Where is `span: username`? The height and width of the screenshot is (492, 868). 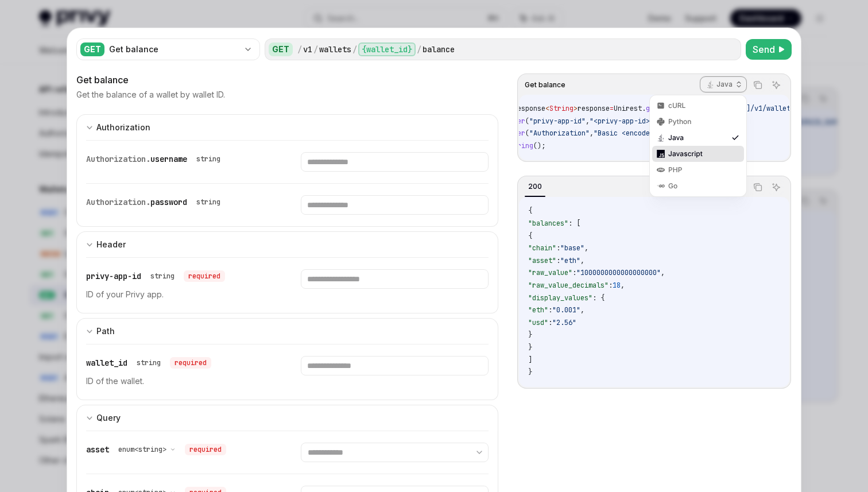 span: username is located at coordinates (168, 159).